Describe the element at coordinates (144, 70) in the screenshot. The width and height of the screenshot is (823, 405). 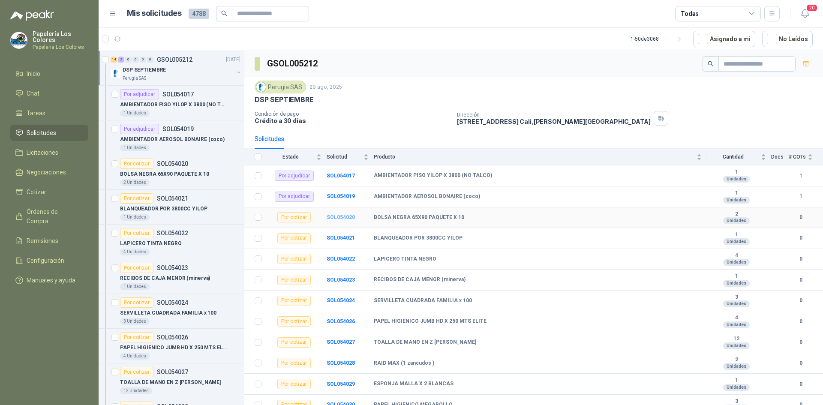
I see `p: DSP SEPTIEMBRE` at that location.